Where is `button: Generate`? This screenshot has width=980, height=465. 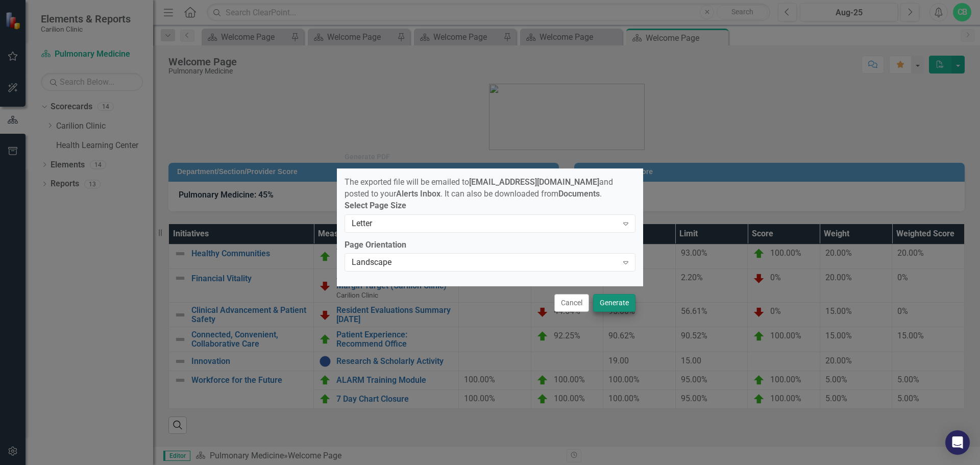 button: Generate is located at coordinates (614, 303).